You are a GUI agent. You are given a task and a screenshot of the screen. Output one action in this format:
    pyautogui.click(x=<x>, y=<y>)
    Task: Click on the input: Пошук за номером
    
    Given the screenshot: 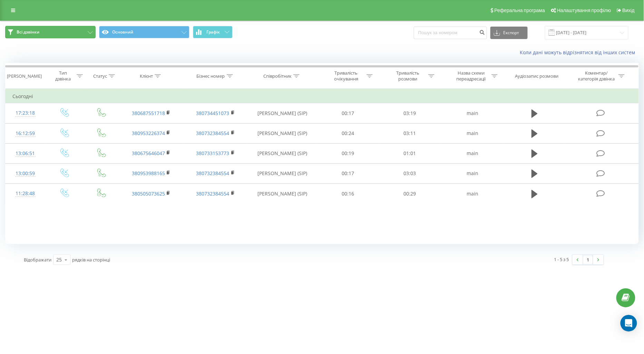 What is the action you would take?
    pyautogui.click(x=450, y=33)
    